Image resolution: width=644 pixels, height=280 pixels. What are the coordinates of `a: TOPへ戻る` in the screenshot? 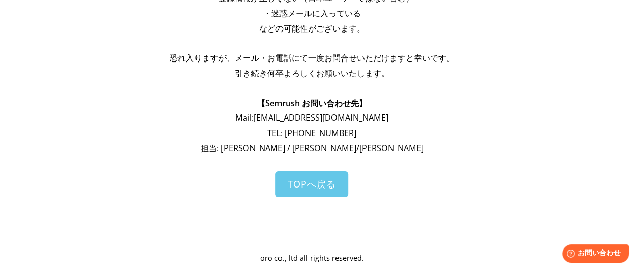 It's located at (311, 184).